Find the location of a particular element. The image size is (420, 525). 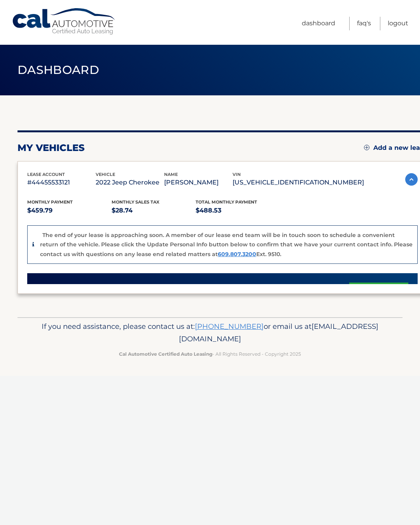

span: Total Monthly Payment is located at coordinates (226, 202).